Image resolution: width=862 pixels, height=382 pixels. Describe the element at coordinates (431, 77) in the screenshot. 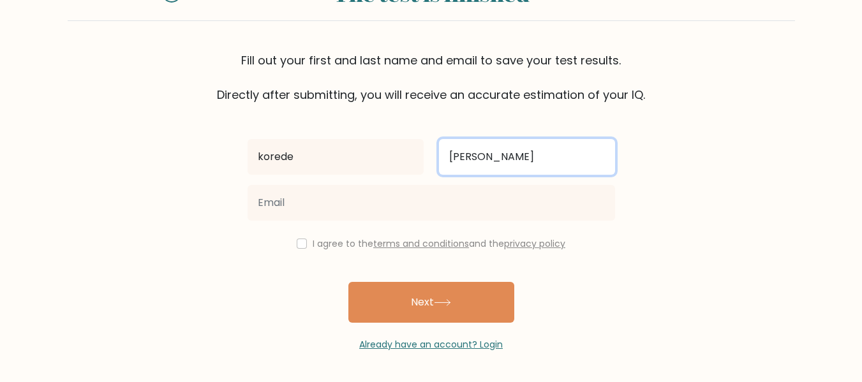

I see `div: Fill out your first and last name and email to save your test results. Directly after submitting,...` at that location.